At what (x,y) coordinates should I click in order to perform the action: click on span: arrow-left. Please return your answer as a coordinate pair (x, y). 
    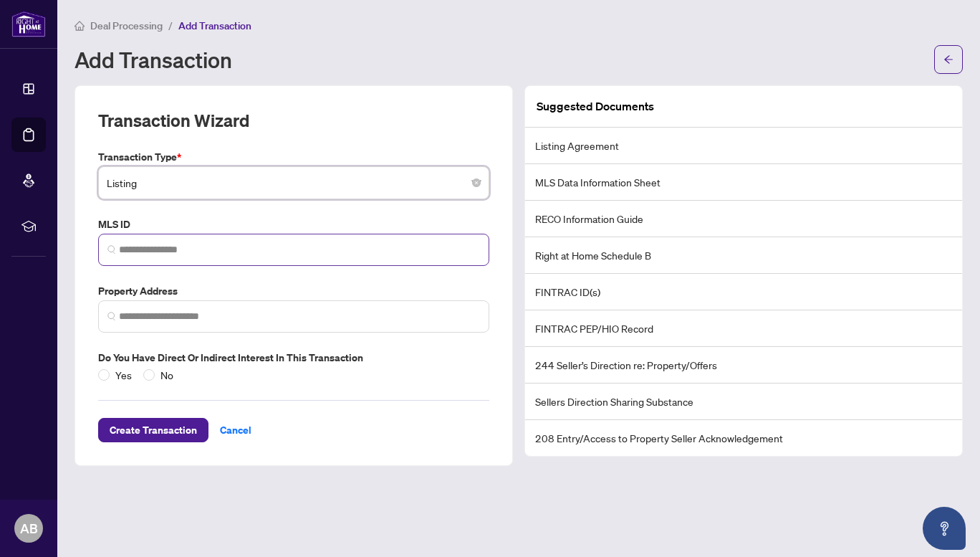
    Looking at the image, I should click on (948, 60).